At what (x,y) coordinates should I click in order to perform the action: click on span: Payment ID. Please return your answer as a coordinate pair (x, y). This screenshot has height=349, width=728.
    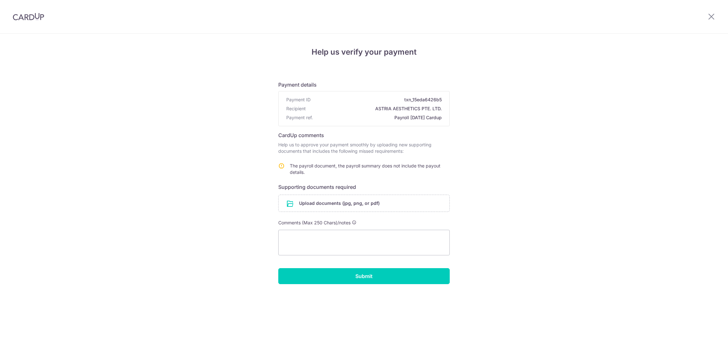
    Looking at the image, I should click on (299, 100).